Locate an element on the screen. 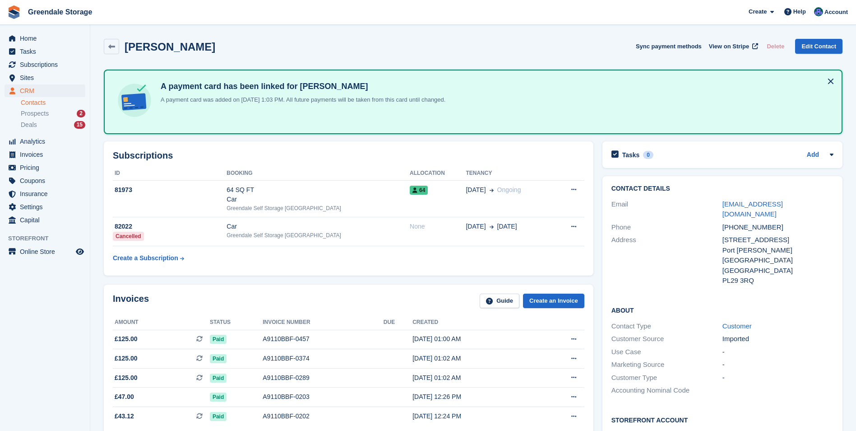  div: Email is located at coordinates (667, 209).